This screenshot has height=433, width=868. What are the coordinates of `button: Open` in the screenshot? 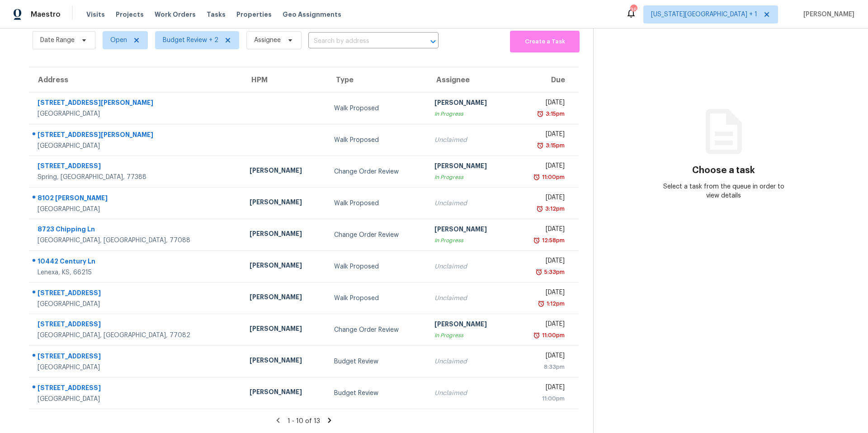 It's located at (433, 42).